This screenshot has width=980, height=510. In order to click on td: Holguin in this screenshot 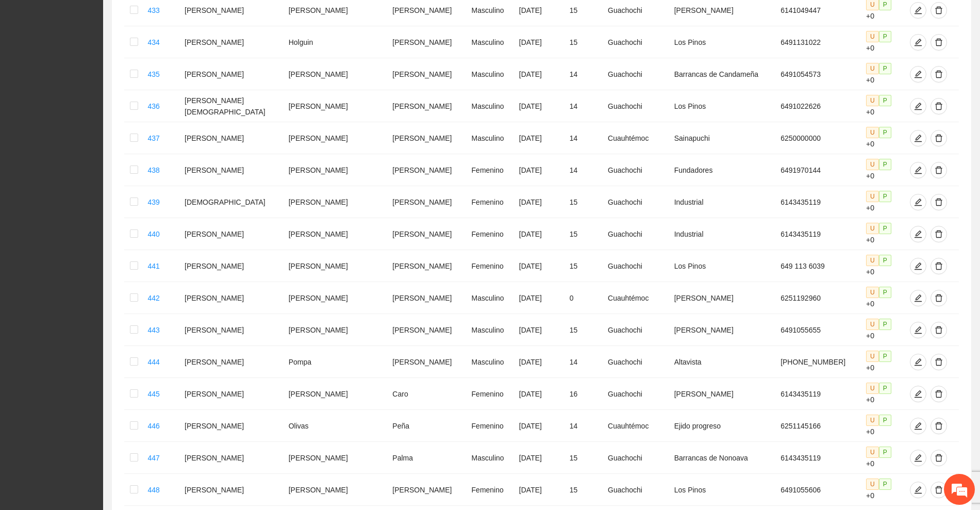, I will do `click(336, 42)`.